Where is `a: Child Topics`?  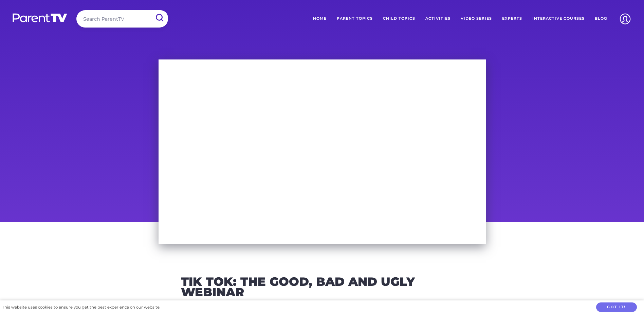 a: Child Topics is located at coordinates (399, 19).